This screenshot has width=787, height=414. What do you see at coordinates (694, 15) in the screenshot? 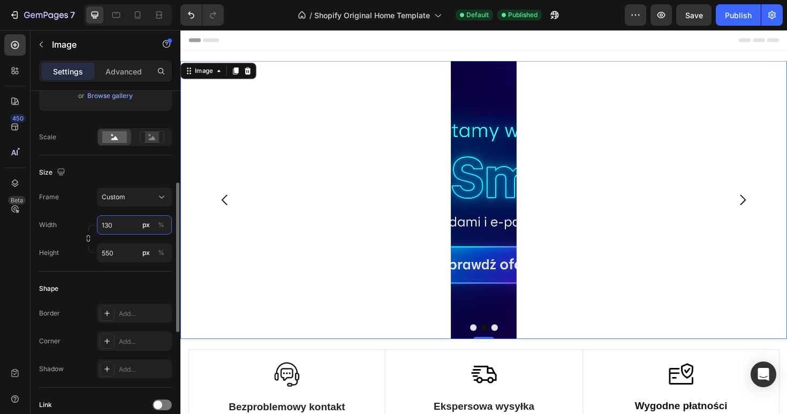
I see `button: Save` at bounding box center [694, 15].